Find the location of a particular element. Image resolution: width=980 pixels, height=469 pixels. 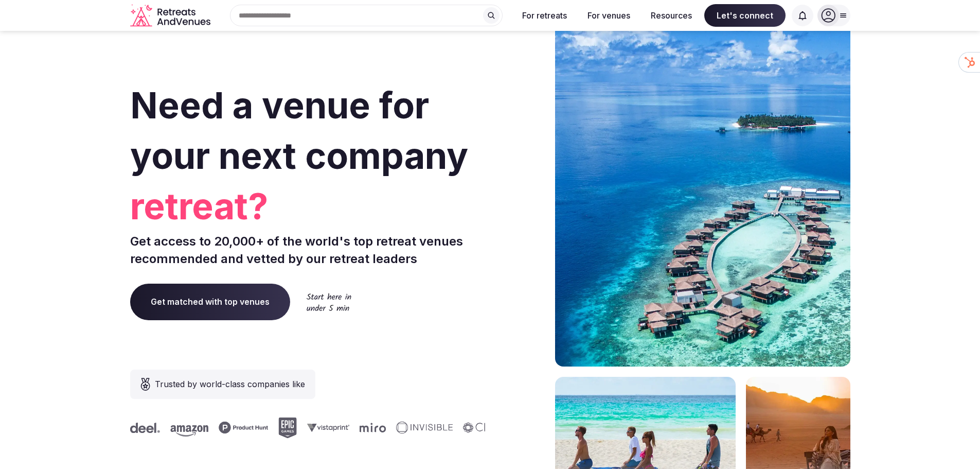

svg: Vistaprint company logo is located at coordinates (324, 427).